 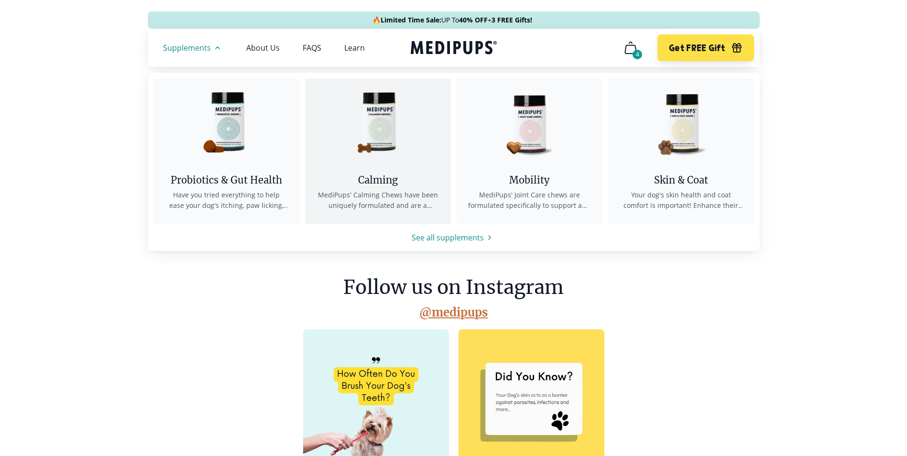 I want to click on div: Mobility, so click(x=529, y=180).